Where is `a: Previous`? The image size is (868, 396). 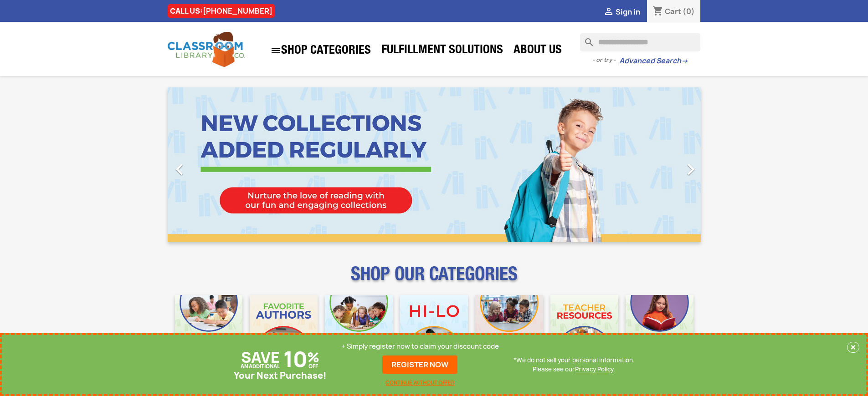
a: Previous is located at coordinates (208, 164).